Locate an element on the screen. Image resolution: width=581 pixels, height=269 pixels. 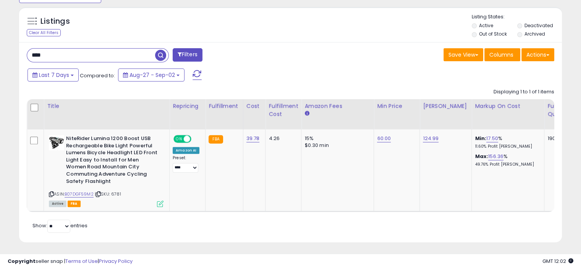
div: Clear All Filters is located at coordinates (44, 32).